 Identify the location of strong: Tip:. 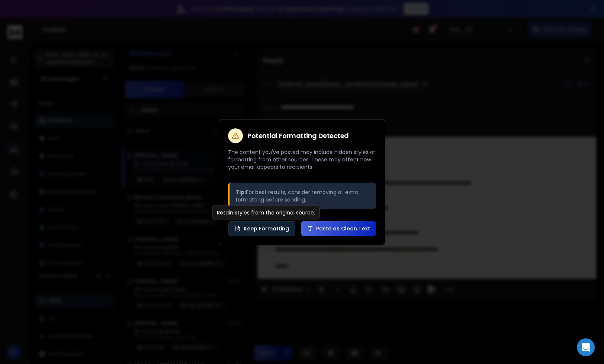
(241, 192).